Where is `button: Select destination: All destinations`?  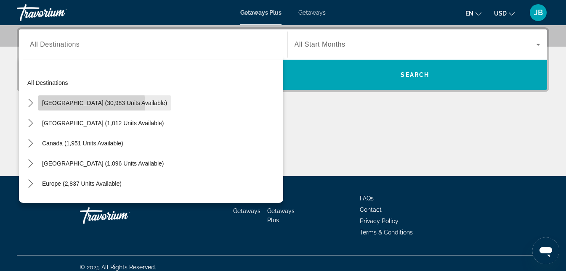 button: Select destination: All destinations is located at coordinates (153, 83).